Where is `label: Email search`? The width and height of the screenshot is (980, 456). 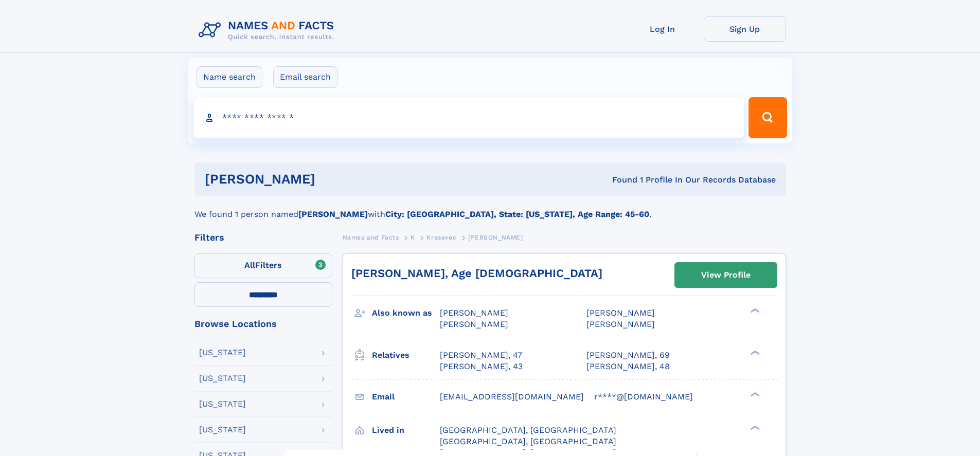 label: Email search is located at coordinates (305, 77).